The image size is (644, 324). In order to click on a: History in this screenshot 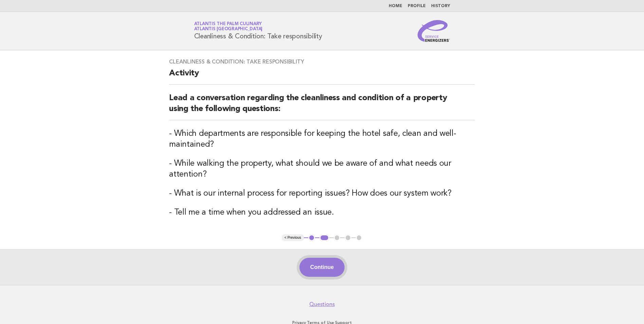, I will do `click(440, 6)`.